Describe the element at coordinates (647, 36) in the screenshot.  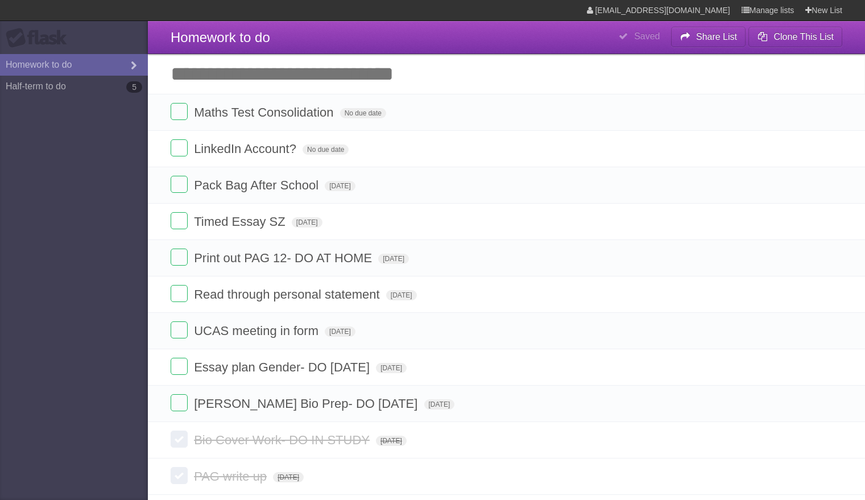
I see `b: Saved` at that location.